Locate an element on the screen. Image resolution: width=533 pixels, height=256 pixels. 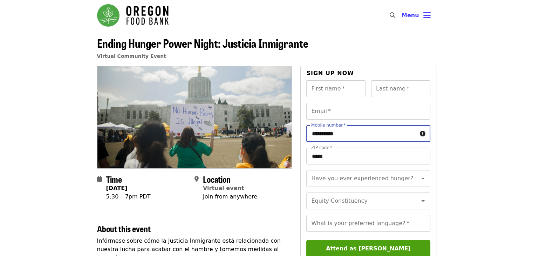
i: bars icon is located at coordinates (427, 15).